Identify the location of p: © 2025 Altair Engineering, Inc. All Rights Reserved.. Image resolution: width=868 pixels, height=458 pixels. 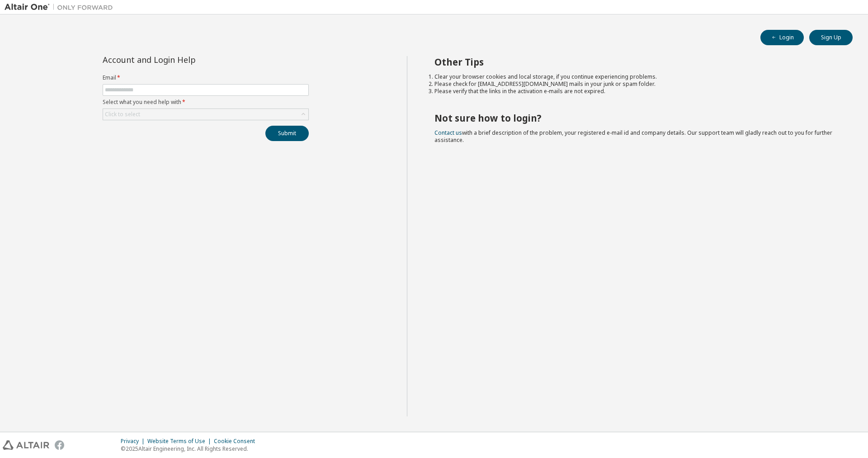
(190, 449).